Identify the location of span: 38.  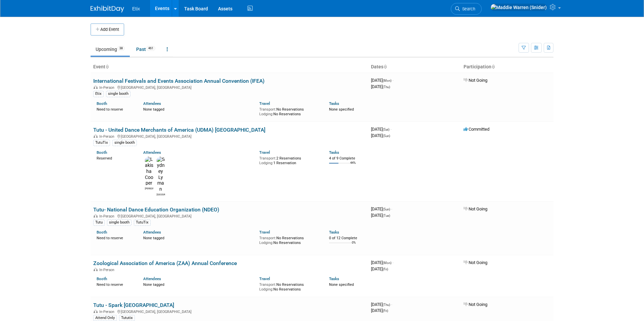
(121, 48).